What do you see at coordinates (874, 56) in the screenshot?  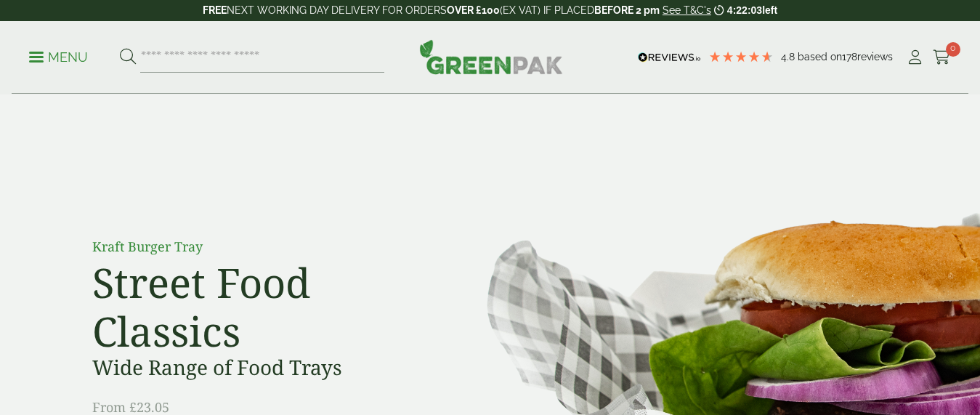 I see `span: reviews` at bounding box center [874, 56].